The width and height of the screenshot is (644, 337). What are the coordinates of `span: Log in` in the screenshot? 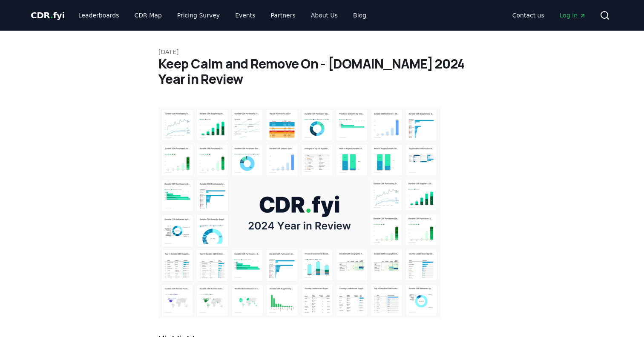 It's located at (573, 15).